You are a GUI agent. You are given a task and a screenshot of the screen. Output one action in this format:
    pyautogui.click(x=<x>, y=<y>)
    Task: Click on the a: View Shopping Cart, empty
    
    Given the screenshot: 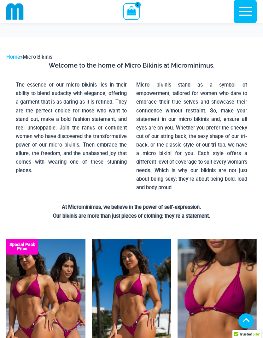 What is the action you would take?
    pyautogui.click(x=131, y=11)
    